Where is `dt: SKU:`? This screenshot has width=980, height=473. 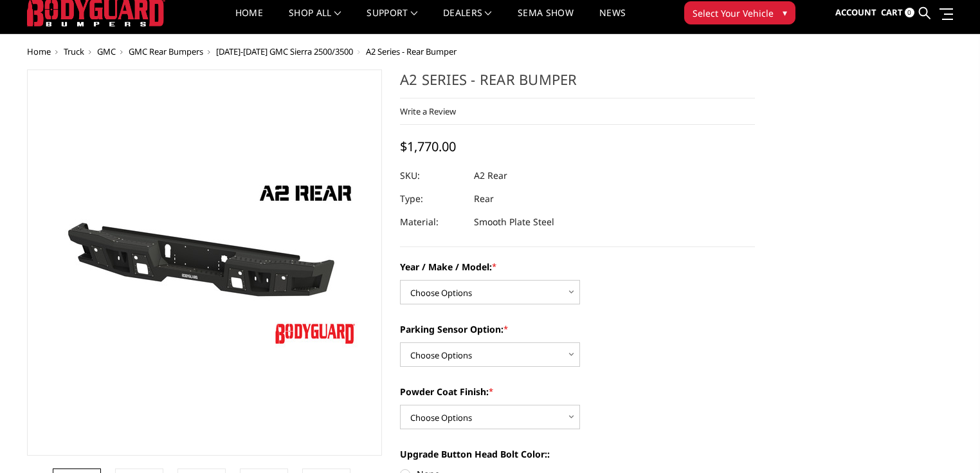
dt: SKU: is located at coordinates (432, 176).